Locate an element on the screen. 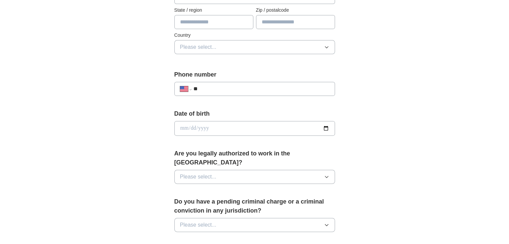 The height and width of the screenshot is (244, 509). label: Zip / postalcode is located at coordinates (296, 10).